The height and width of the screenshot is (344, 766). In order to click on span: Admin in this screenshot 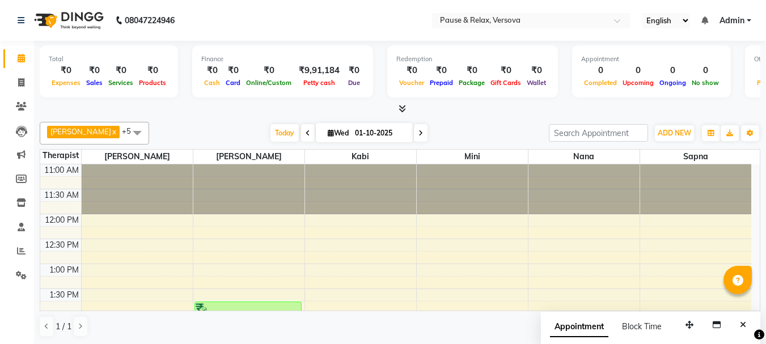, I will do `click(732, 20)`.